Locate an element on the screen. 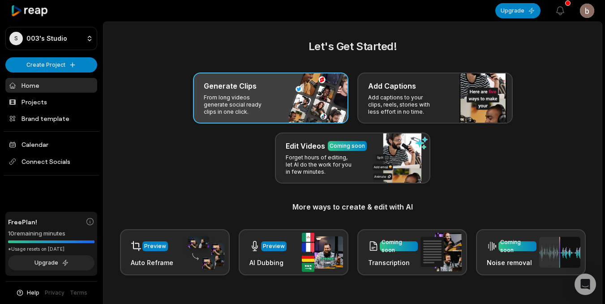 The width and height of the screenshot is (605, 304). img: auto_reframe.png is located at coordinates (204, 253).